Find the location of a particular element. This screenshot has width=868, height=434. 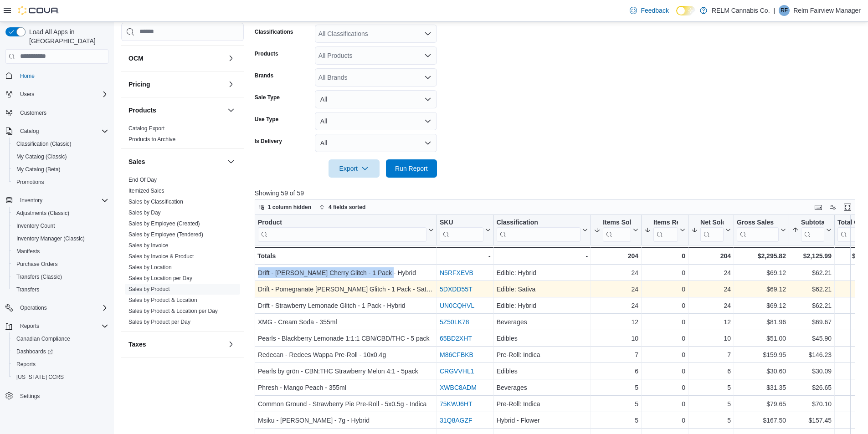

a: Classification (Classic) is located at coordinates (44, 144).